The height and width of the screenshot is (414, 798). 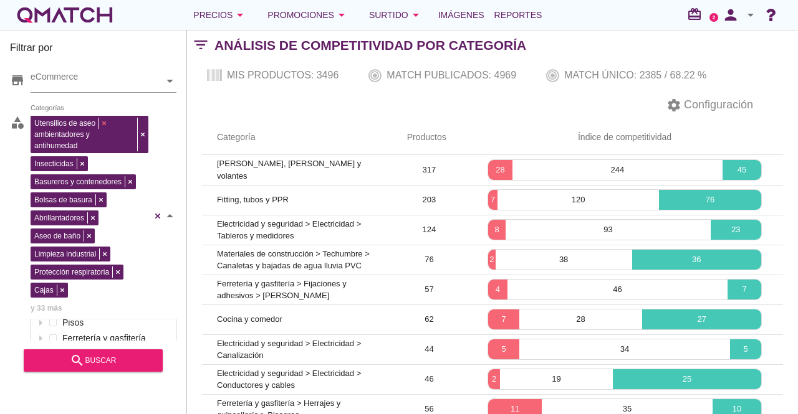 I want to click on th: Categoría: Not sorted., so click(x=297, y=138).